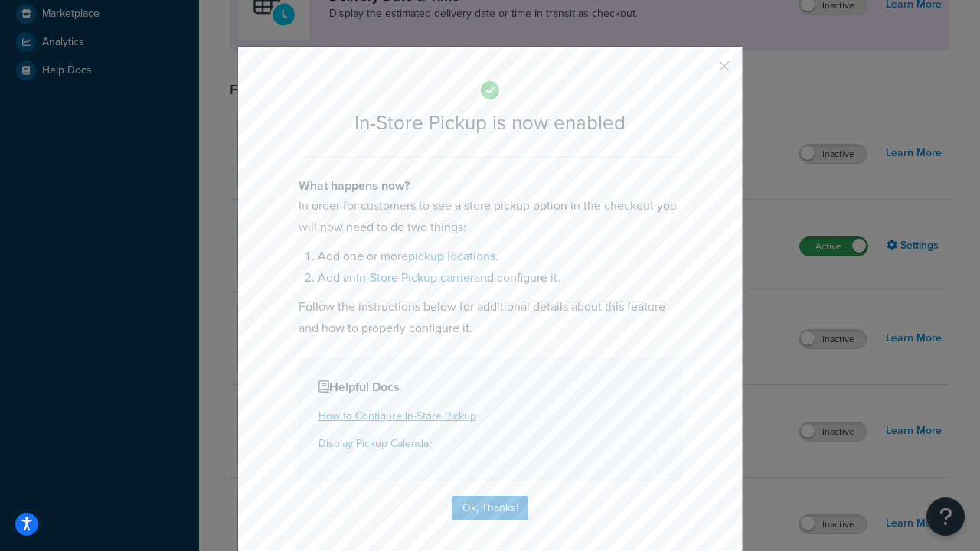 The image size is (980, 551). Describe the element at coordinates (415, 277) in the screenshot. I see `a: In-Store Pickup carrier` at that location.